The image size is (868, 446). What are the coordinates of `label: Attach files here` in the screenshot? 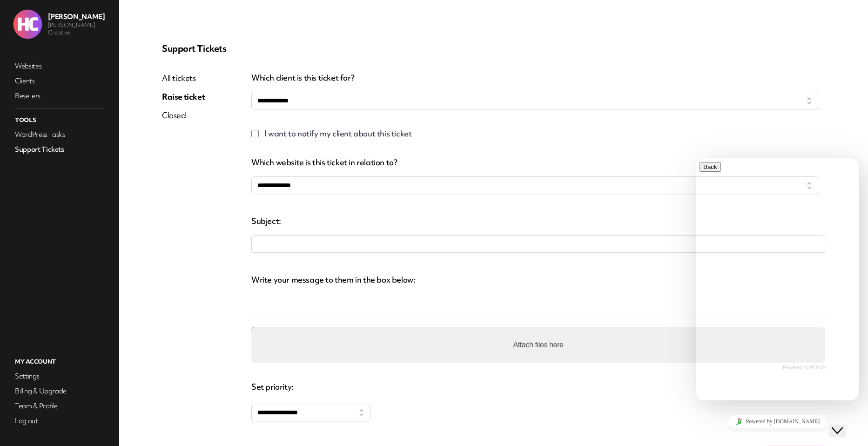 It's located at (539, 345).